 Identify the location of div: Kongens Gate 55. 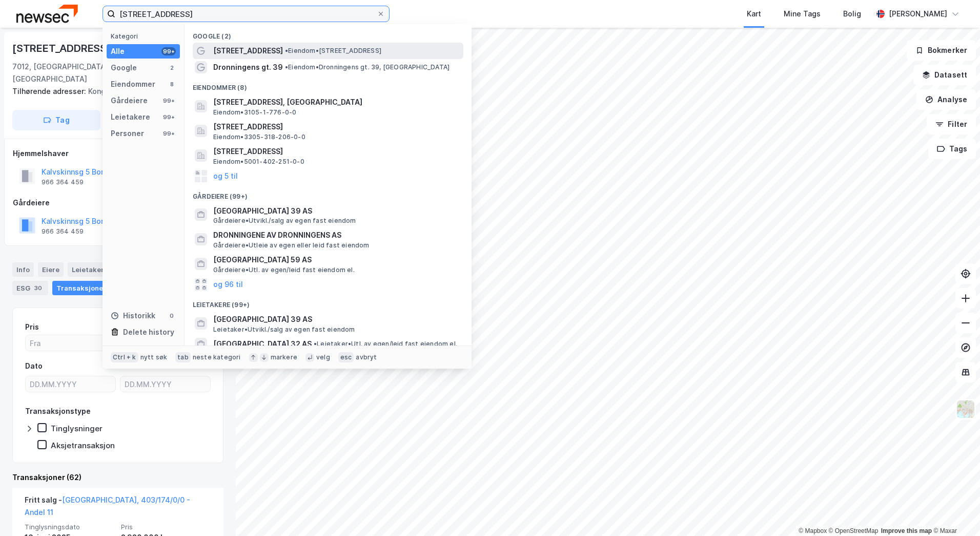
(114, 91).